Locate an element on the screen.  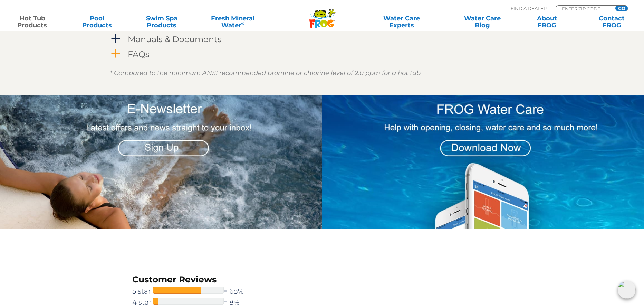
h3: Customer Reviews is located at coordinates (196, 279).